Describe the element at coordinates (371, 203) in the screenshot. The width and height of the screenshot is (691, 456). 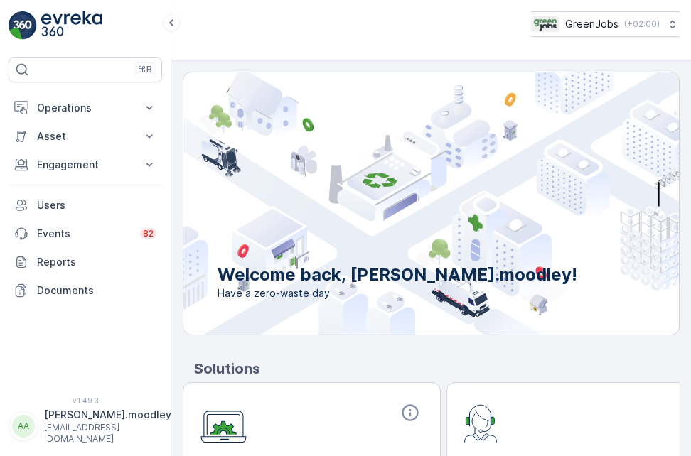
I see `img: city illustration` at that location.